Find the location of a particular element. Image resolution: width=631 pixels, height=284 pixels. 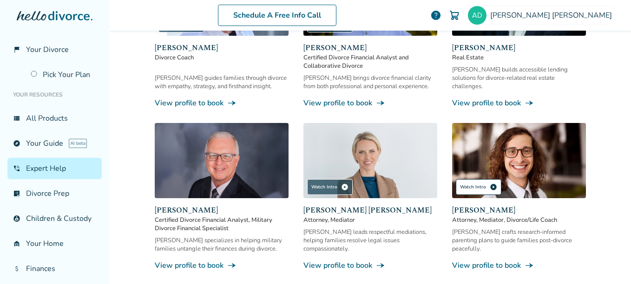

a: account_childChildren & Custody is located at coordinates (54, 219).